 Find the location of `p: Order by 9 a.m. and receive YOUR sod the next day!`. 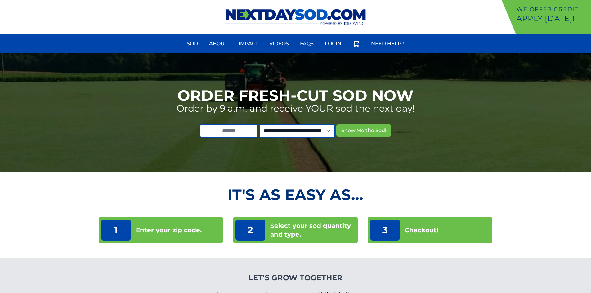

p: Order by 9 a.m. and receive YOUR sod the next day! is located at coordinates (296, 109).